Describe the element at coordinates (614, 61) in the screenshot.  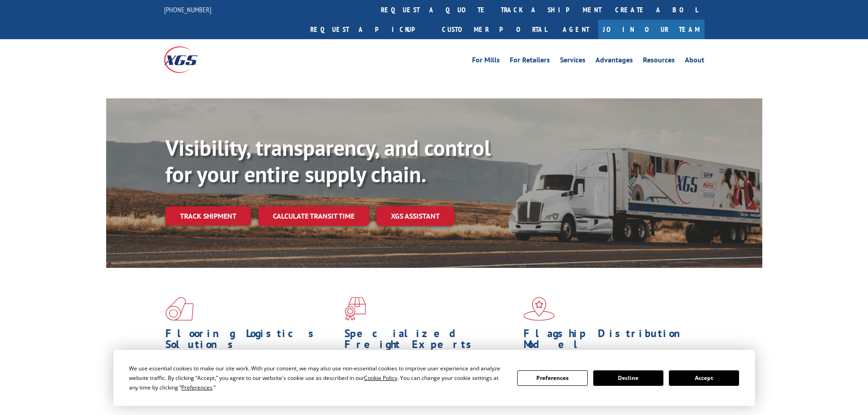
I see `a: Advantages` at that location.